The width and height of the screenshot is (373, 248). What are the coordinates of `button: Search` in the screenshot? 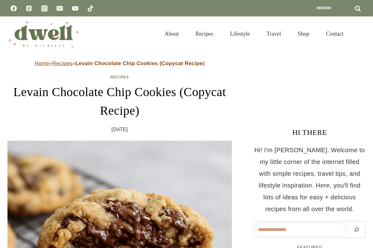 It's located at (356, 230).